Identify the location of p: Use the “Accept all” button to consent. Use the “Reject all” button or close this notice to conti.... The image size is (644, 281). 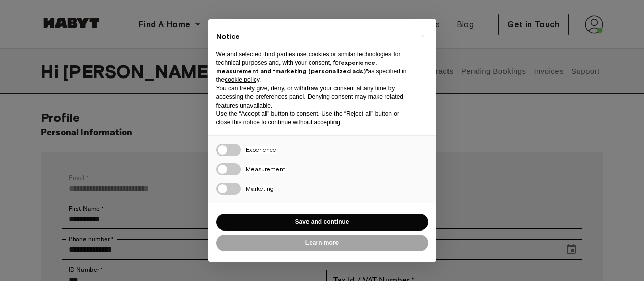
(315, 118).